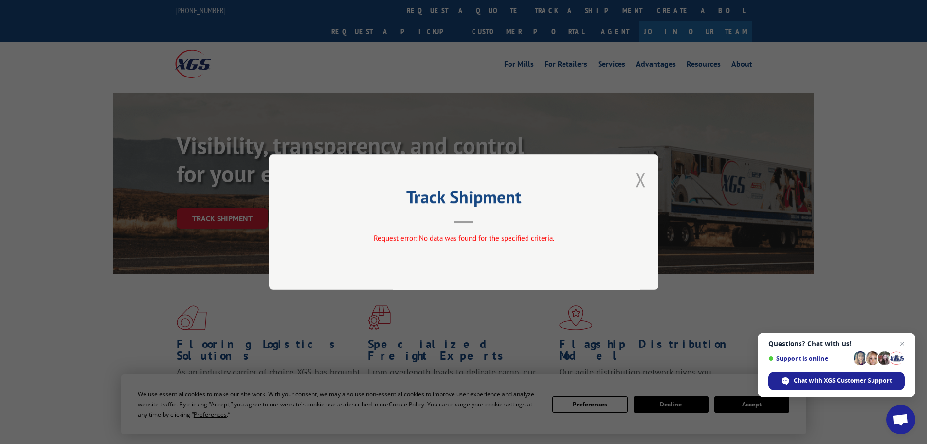 The width and height of the screenshot is (927, 444). Describe the element at coordinates (464, 199) in the screenshot. I see `h2: Track Shipment` at that location.